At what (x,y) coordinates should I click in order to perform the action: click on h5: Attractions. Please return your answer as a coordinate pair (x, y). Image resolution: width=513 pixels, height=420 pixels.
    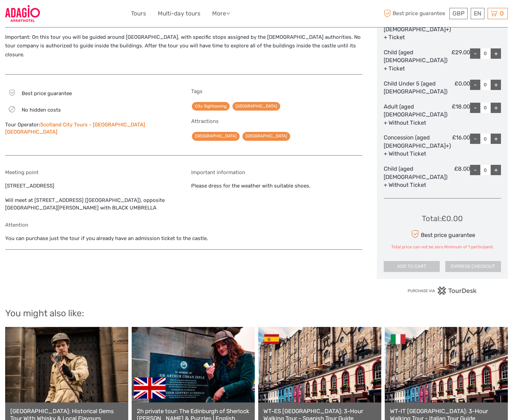
    Looking at the image, I should click on (277, 121).